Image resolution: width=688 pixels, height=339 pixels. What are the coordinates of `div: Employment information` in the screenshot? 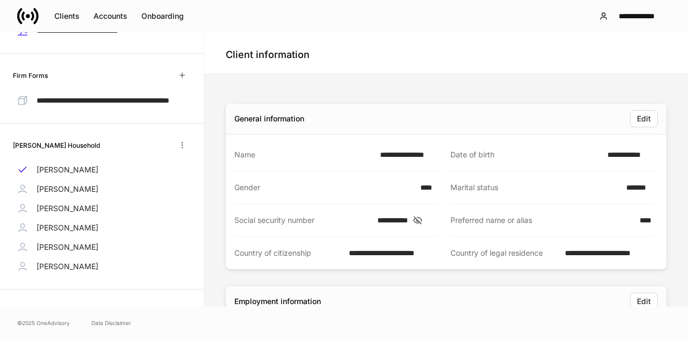 It's located at (277, 301).